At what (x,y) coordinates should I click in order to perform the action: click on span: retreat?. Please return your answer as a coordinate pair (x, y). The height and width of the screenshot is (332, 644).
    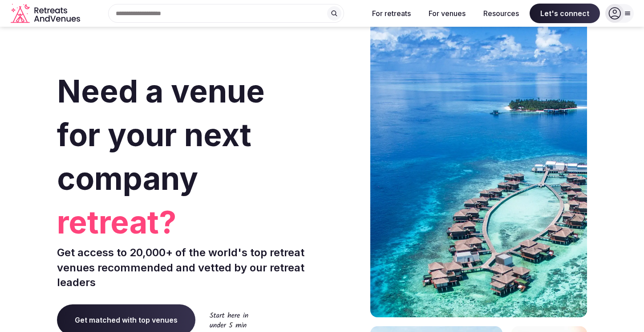
    Looking at the image, I should click on (188, 222).